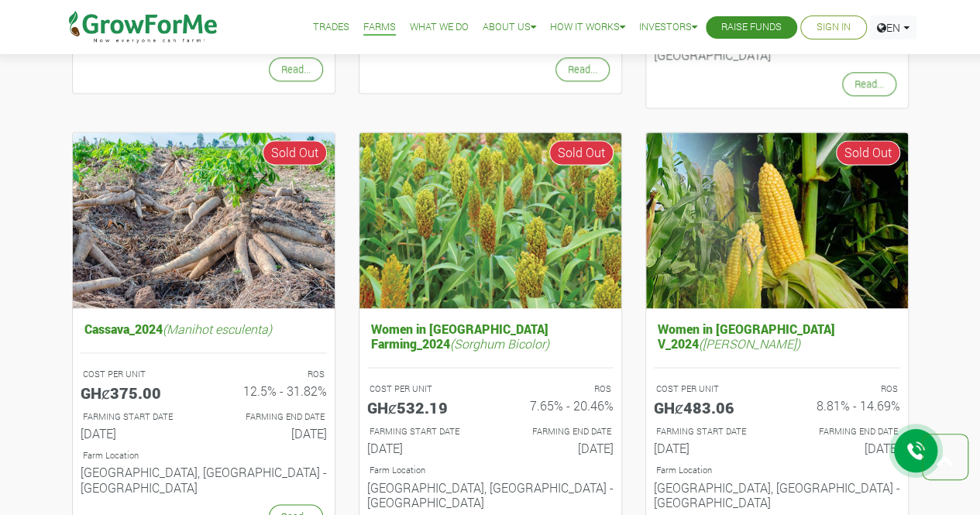 This screenshot has width=980, height=515. Describe the element at coordinates (509, 27) in the screenshot. I see `a: About Us` at that location.